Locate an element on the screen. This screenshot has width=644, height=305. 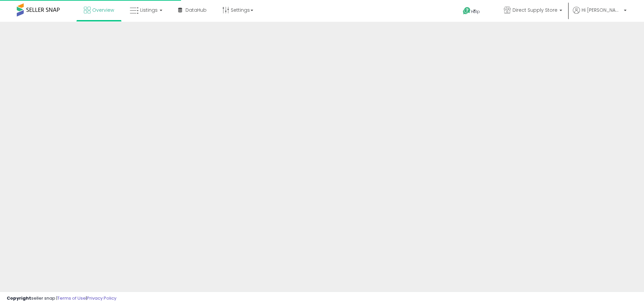
strong: Copyright is located at coordinates (19, 298).